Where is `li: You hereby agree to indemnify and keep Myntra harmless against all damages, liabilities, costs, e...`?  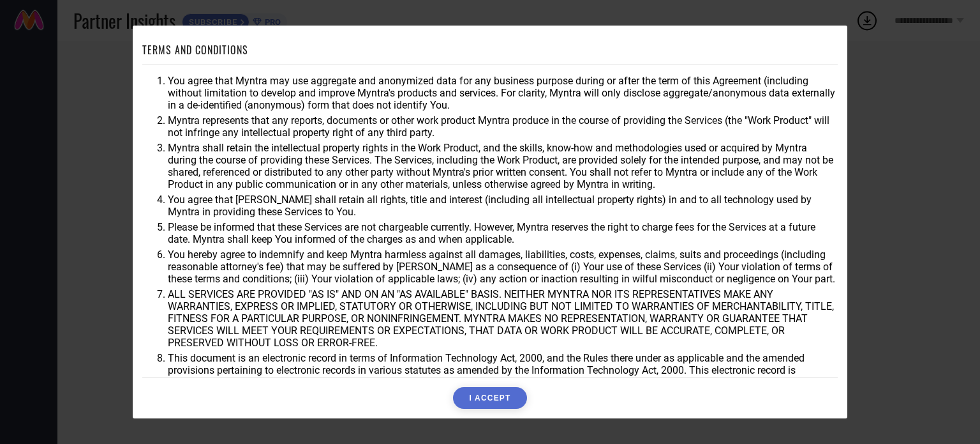
li: You hereby agree to indemnify and keep Myntra harmless against all damages, liabilities, costs, e... is located at coordinates (503, 267).